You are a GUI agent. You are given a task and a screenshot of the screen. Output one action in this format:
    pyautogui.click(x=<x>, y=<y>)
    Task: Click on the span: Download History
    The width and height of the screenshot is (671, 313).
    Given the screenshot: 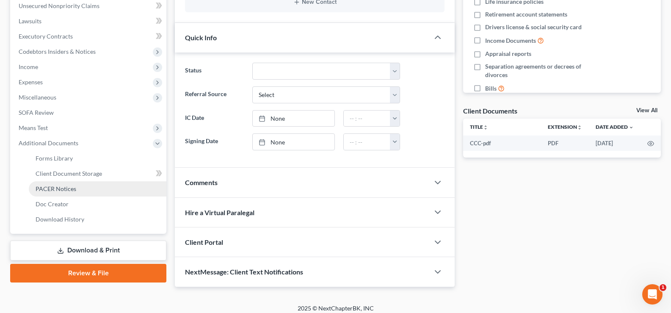 What is the action you would take?
    pyautogui.click(x=60, y=219)
    